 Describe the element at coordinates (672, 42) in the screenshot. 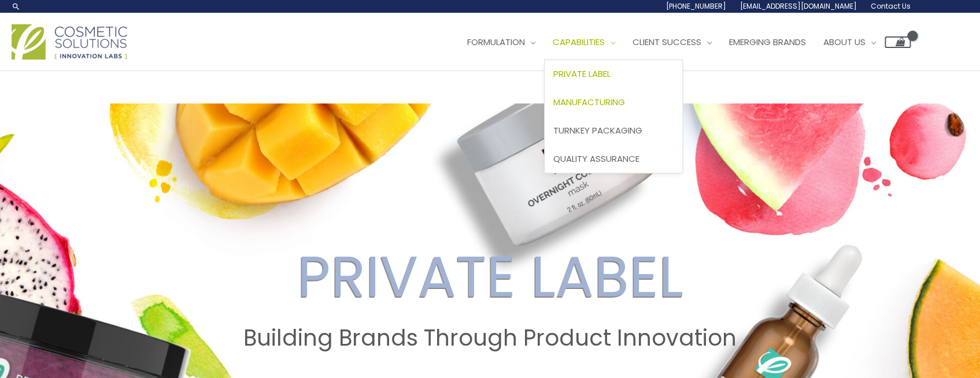

I see `a: Client Success` at that location.